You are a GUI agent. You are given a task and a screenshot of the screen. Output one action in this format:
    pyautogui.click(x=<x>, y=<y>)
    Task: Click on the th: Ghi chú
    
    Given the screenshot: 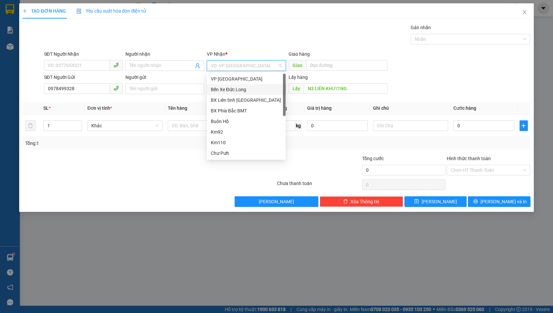 What is the action you would take?
    pyautogui.click(x=411, y=108)
    